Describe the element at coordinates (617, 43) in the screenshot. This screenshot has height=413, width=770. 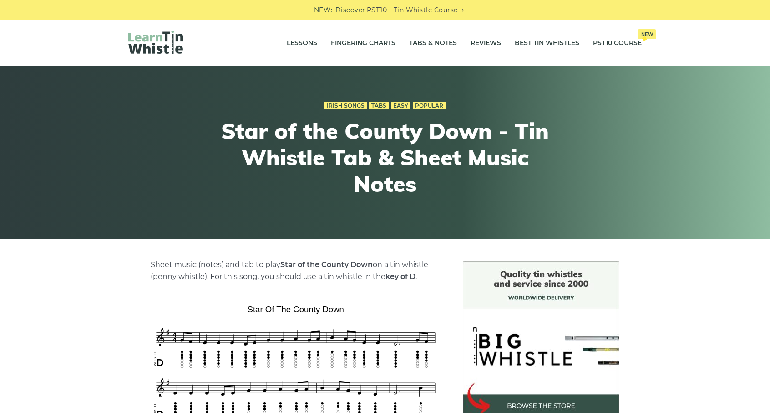
I see `a: PST10 CourseNew` at that location.